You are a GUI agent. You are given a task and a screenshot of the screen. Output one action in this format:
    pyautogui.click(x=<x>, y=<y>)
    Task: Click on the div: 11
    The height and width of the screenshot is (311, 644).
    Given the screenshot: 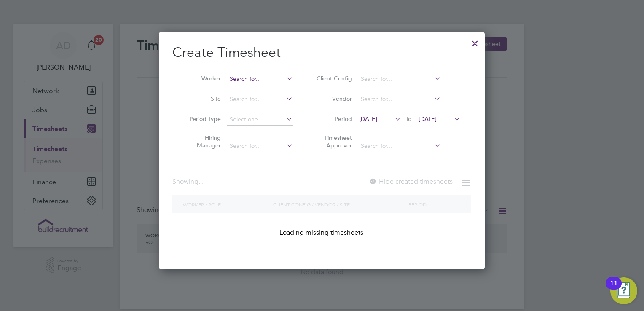 What is the action you would take?
    pyautogui.click(x=613, y=289)
    